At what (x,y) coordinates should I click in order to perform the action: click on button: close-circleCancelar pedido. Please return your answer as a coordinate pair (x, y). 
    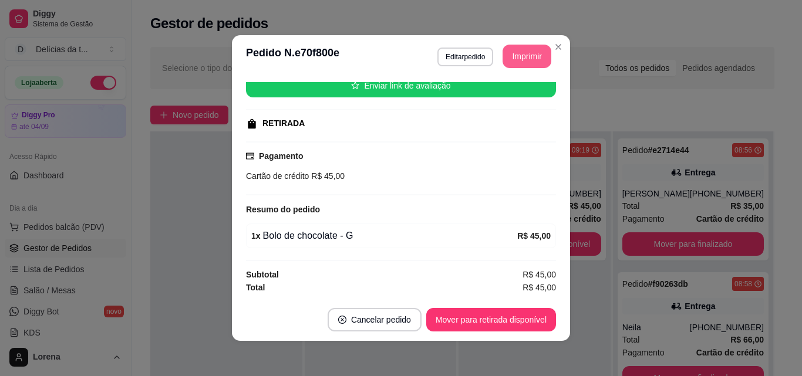
    Looking at the image, I should click on (375, 320).